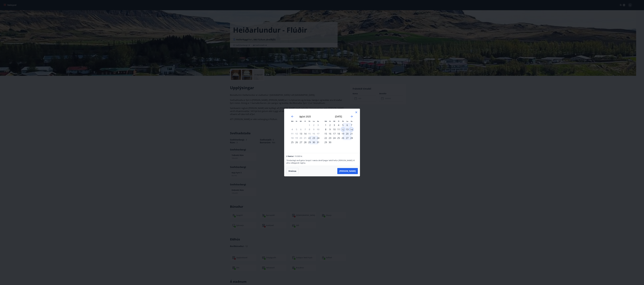 The image size is (644, 285). I want to click on td: Choose mánudagur, 1. september 2025 as your check-in date. It’s available., so click(326, 125).